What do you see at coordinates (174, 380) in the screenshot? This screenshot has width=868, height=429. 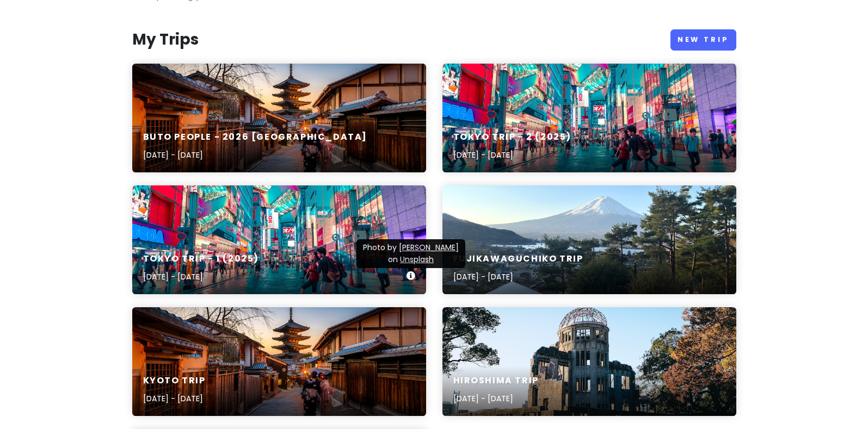 I see `h6: Kyoto Trip` at bounding box center [174, 380].